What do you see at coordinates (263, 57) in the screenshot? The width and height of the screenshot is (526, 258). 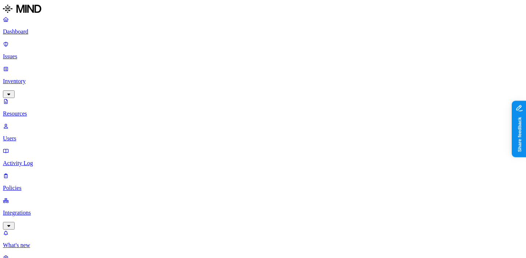 I see `p: Issues` at bounding box center [263, 57].